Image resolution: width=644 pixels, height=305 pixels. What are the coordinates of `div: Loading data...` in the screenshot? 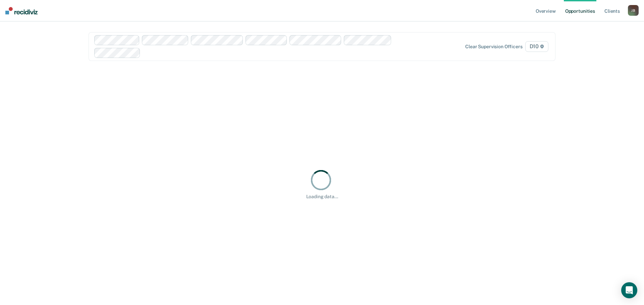 It's located at (322, 196).